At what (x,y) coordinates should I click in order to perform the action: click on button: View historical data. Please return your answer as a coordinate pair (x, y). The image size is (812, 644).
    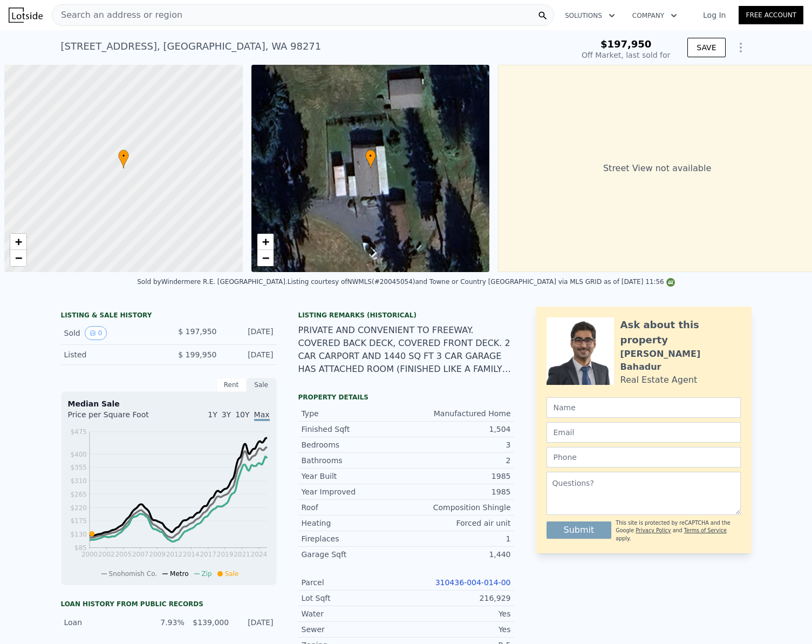
    Looking at the image, I should click on (96, 334).